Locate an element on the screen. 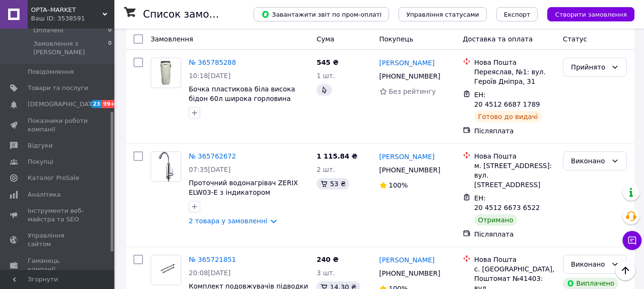  span: 1 шт. is located at coordinates (325, 76).